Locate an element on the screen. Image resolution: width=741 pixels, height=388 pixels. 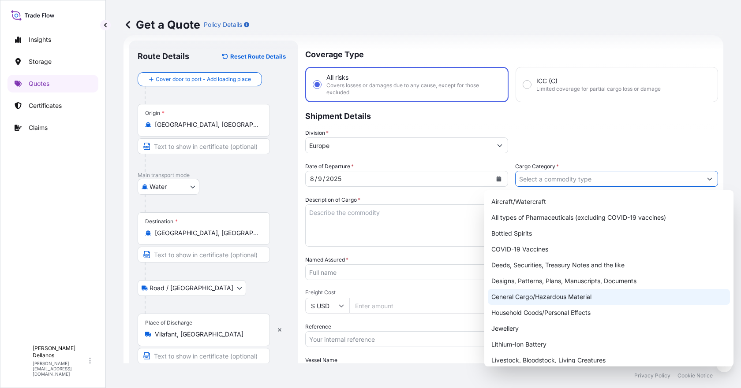
div: All types of Pharmaceuticals (excluding COVID-19 vaccines) is located at coordinates (608, 218).